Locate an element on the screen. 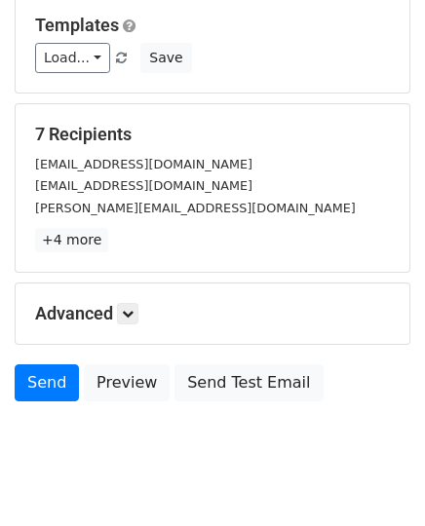 Image resolution: width=425 pixels, height=526 pixels. button: Save is located at coordinates (166, 57).